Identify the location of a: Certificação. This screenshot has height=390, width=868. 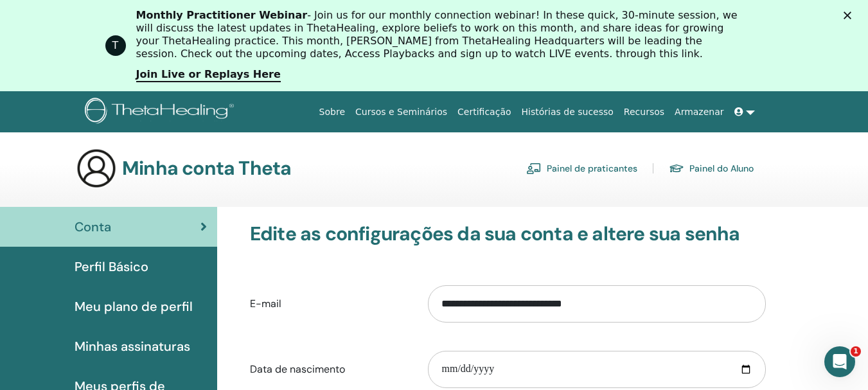
(484, 112).